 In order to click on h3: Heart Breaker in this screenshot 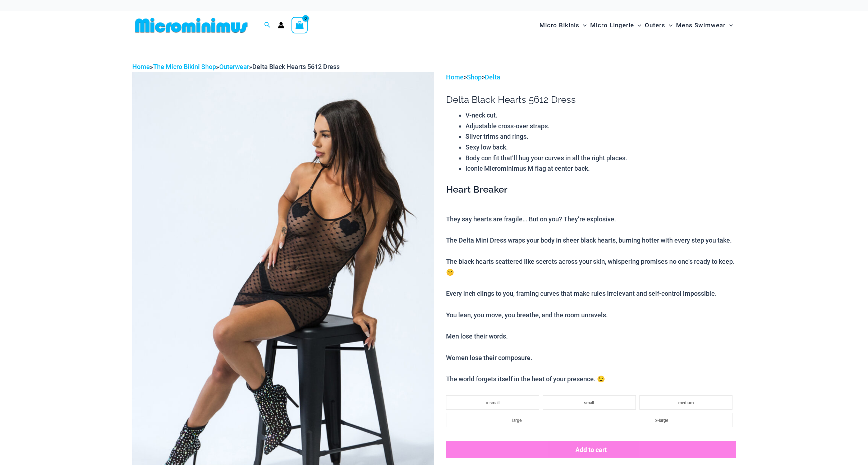, I will do `click(591, 190)`.